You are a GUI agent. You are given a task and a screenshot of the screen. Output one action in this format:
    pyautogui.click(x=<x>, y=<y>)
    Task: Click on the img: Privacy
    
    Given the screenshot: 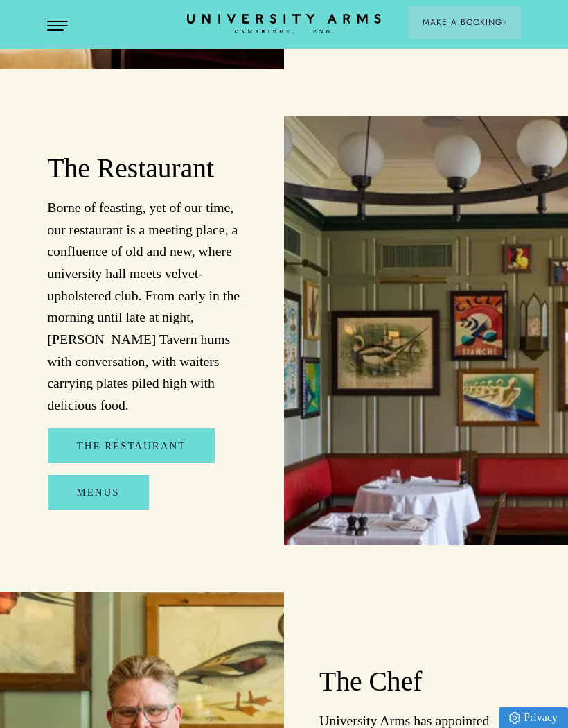 What is the action you would take?
    pyautogui.click(x=515, y=718)
    